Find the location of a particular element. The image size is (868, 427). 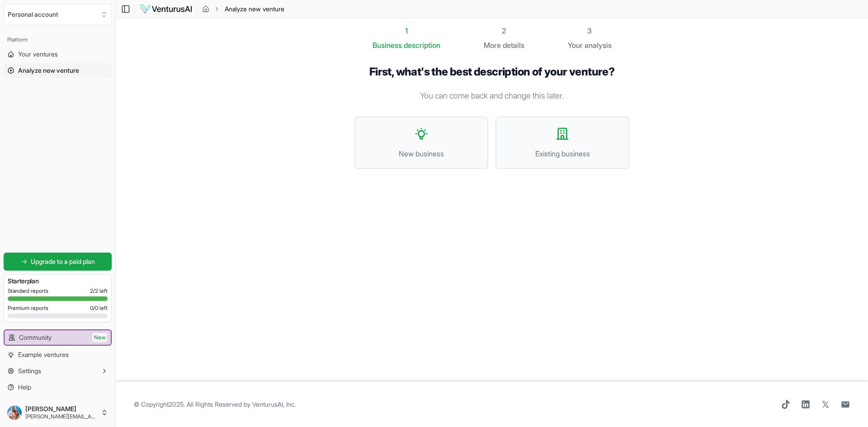

span: © Copyright 2025 . All Rights Reserved by . is located at coordinates (215, 404).